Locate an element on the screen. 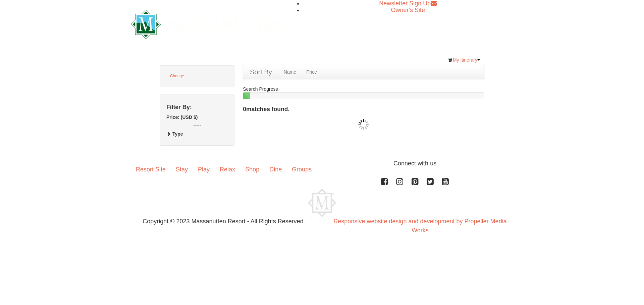  a: Resort Site is located at coordinates (151, 169).